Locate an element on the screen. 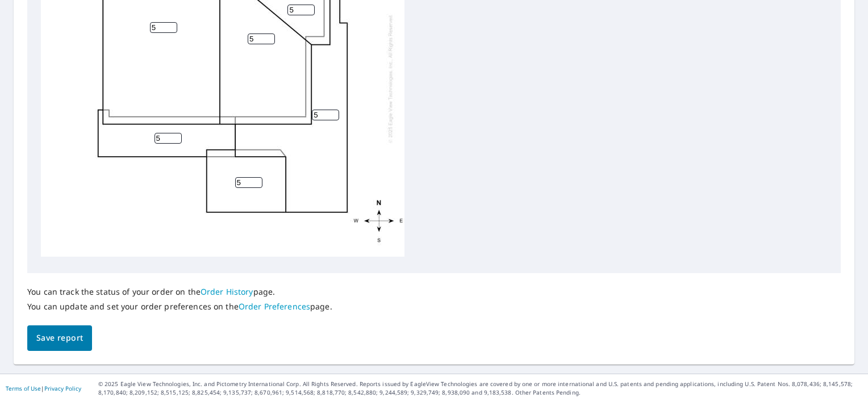  a: Order History is located at coordinates (227, 291).